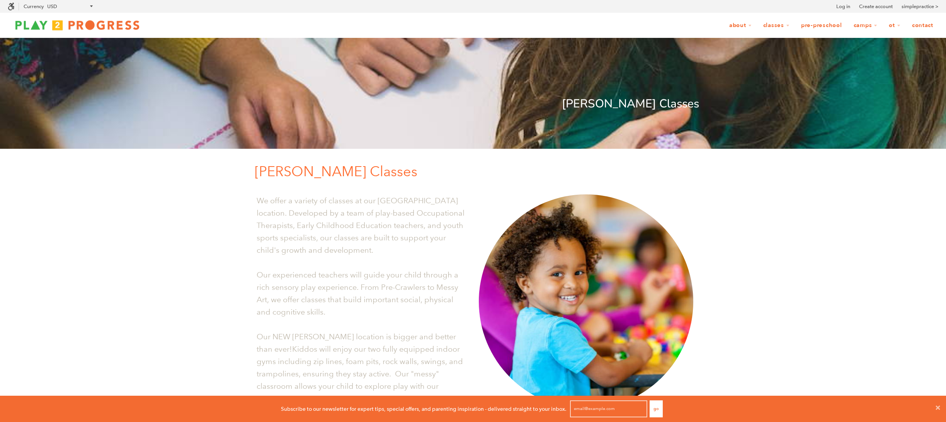 This screenshot has height=422, width=946. Describe the element at coordinates (876, 7) in the screenshot. I see `a: Create account` at that location.